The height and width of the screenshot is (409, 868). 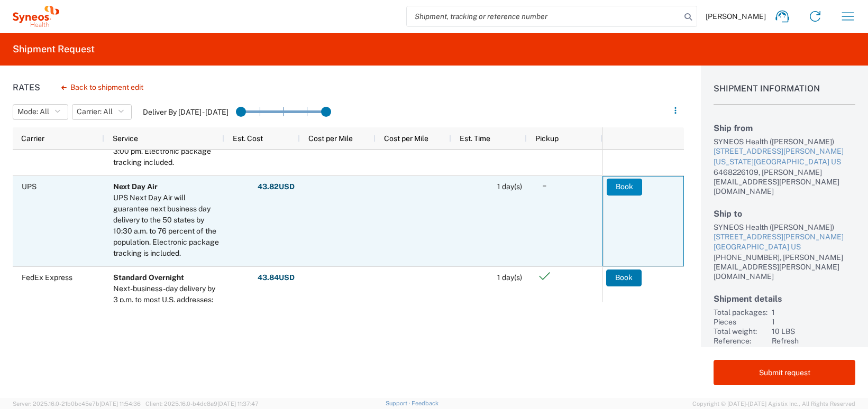 I want to click on strong: 43.84 USD, so click(x=276, y=277).